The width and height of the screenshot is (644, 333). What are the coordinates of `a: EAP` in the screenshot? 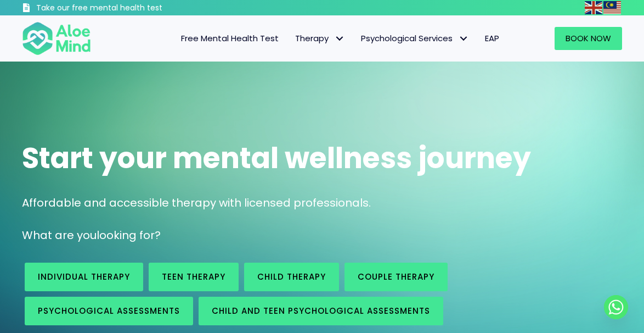 It's located at (492, 38).